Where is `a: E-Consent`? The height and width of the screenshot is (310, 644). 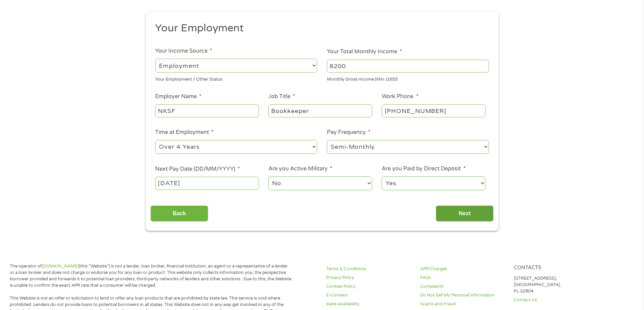
a: E-Consent is located at coordinates (369, 296).